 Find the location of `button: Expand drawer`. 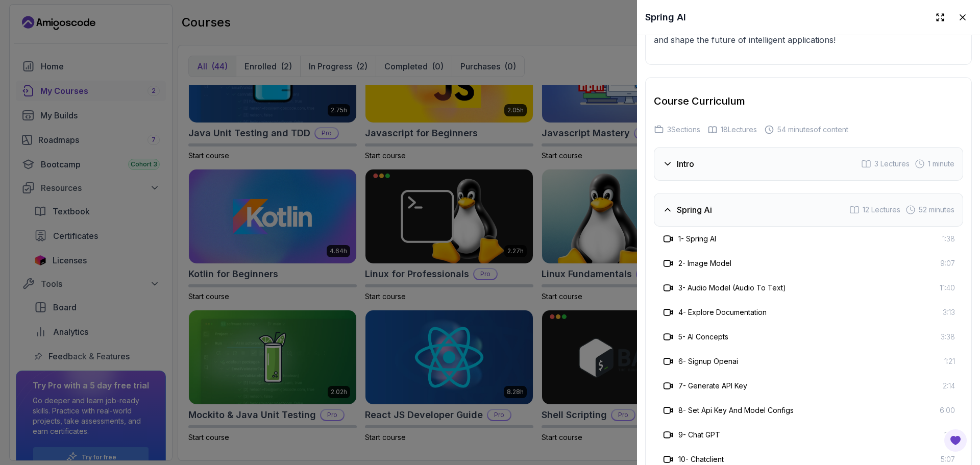

button: Expand drawer is located at coordinates (940, 17).